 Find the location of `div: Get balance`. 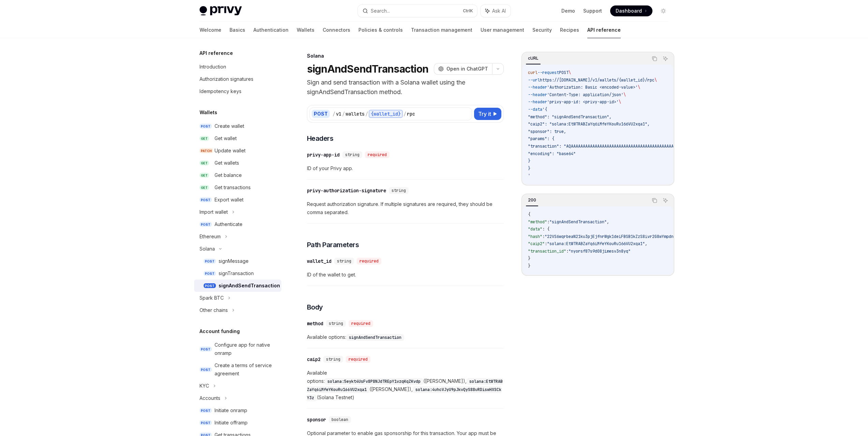

div: Get balance is located at coordinates (228, 175).